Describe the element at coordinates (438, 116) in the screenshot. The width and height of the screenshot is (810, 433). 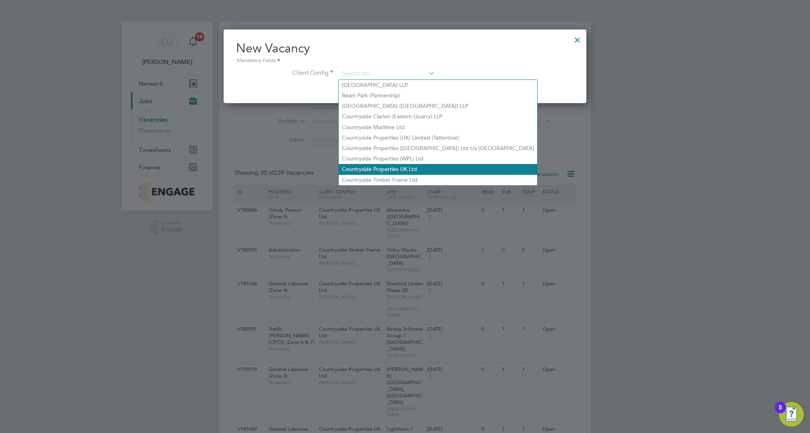
I see `li: Countryside Clarion (Eastern Quarry) LLP` at that location.